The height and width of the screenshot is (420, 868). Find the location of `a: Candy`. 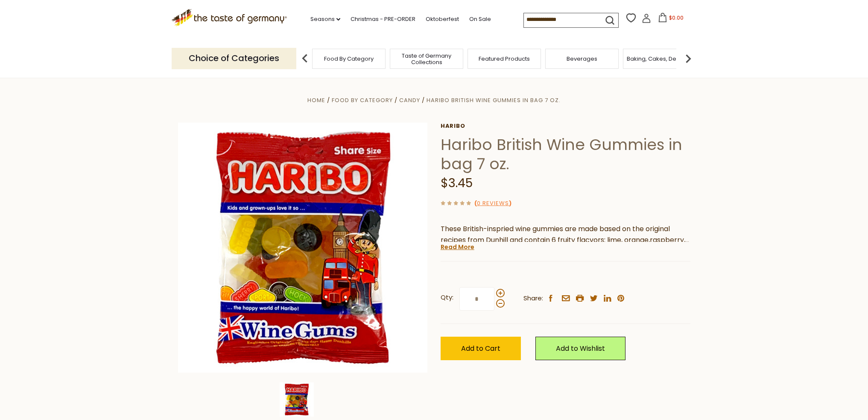

a: Candy is located at coordinates (410, 100).